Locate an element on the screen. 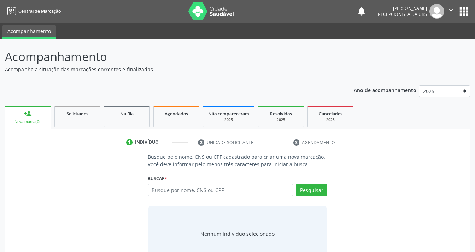 The image size is (475, 252). div: Nova marcação is located at coordinates (28, 122).